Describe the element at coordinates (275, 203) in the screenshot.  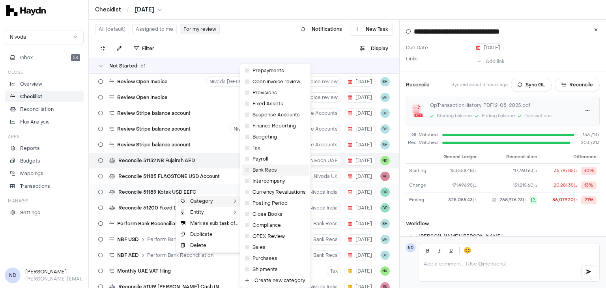
I see `div: Posting Period` at that location.